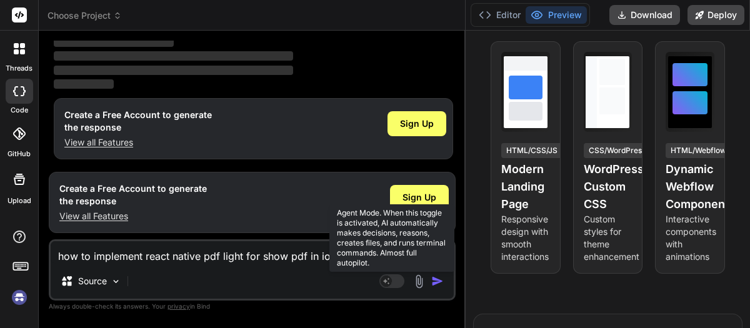 This screenshot has height=328, width=750. What do you see at coordinates (392, 281) in the screenshot?
I see `button: Agent Mode. When this toggle is activated, AI automatically makes decisions, reasons, creates fil...` at bounding box center [392, 281].